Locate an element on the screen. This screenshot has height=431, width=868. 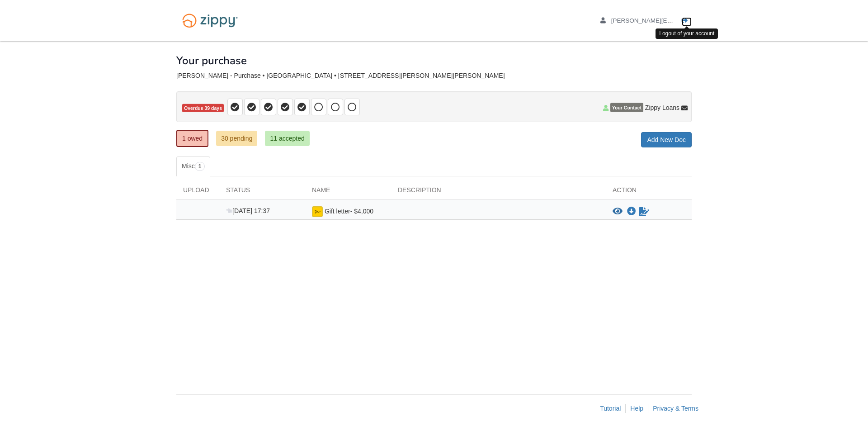
div: Upload is located at coordinates (197, 192).